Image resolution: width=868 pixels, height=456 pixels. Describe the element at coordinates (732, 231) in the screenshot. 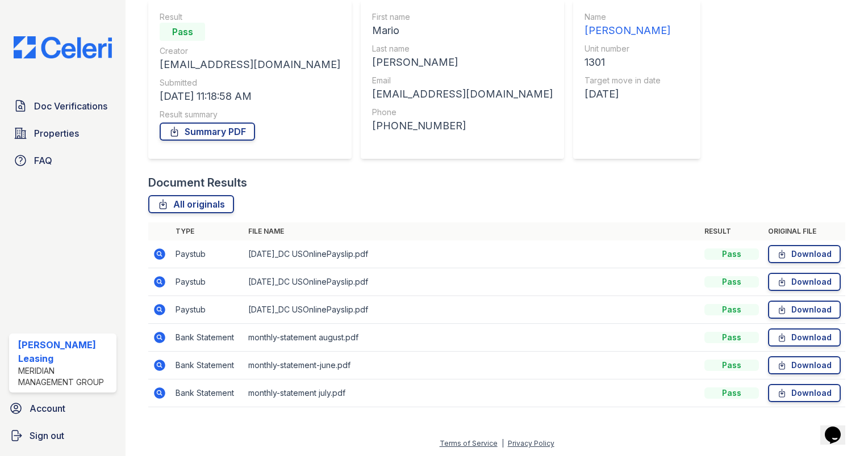

I see `th: Result` at that location.